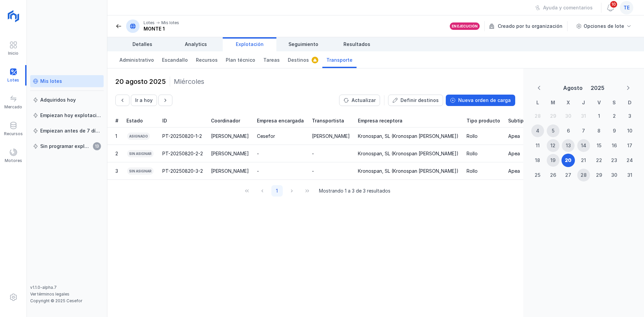  What do you see at coordinates (207, 60) in the screenshot?
I see `a: Recursos` at bounding box center [207, 60].